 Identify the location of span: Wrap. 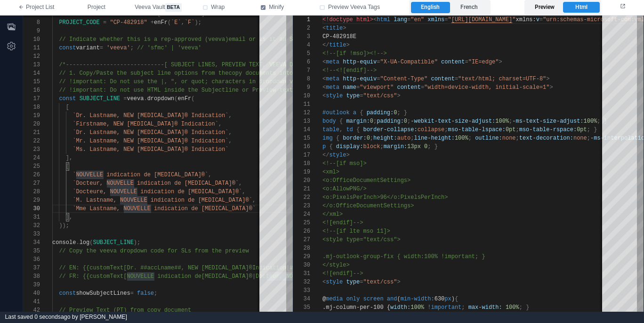
(218, 8).